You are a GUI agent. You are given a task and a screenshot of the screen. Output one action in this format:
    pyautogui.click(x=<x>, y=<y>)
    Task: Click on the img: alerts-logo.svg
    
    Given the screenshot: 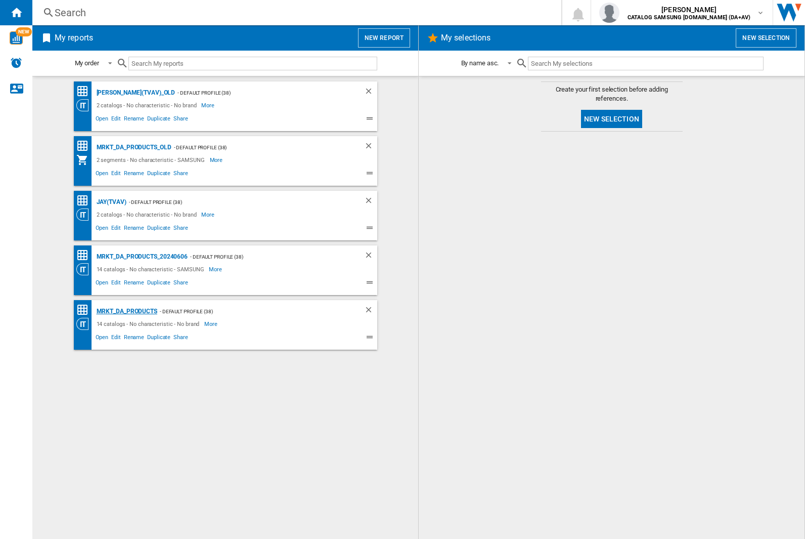 What is the action you would take?
    pyautogui.click(x=16, y=63)
    